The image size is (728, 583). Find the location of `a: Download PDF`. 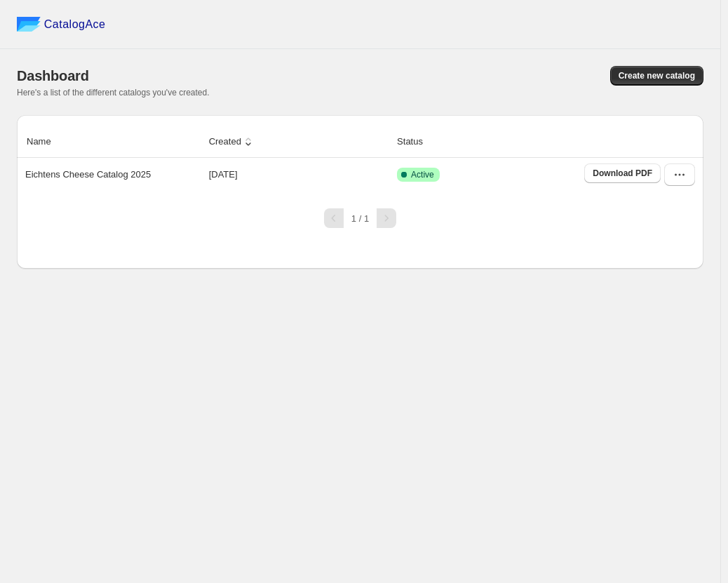

a: Download PDF is located at coordinates (622, 173).